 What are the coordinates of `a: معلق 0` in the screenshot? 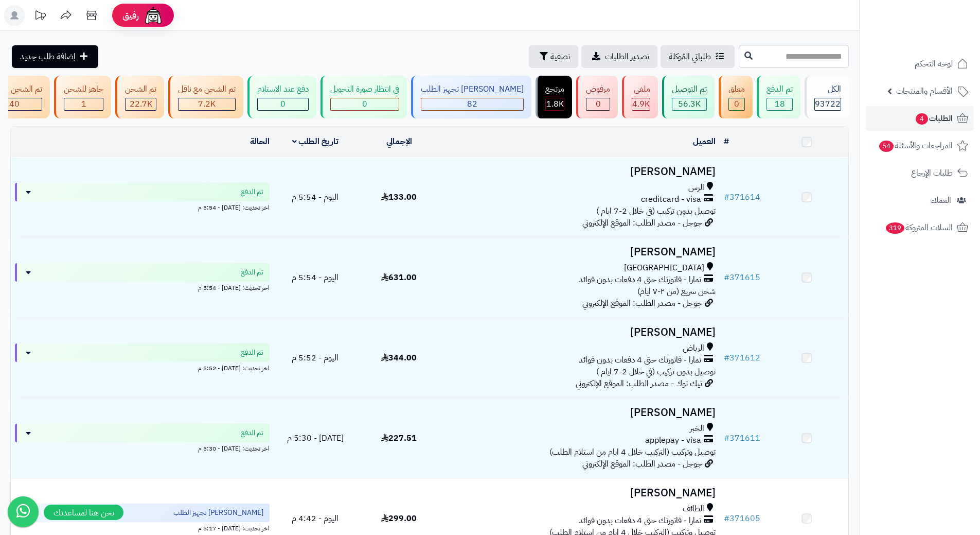 It's located at (736, 97).